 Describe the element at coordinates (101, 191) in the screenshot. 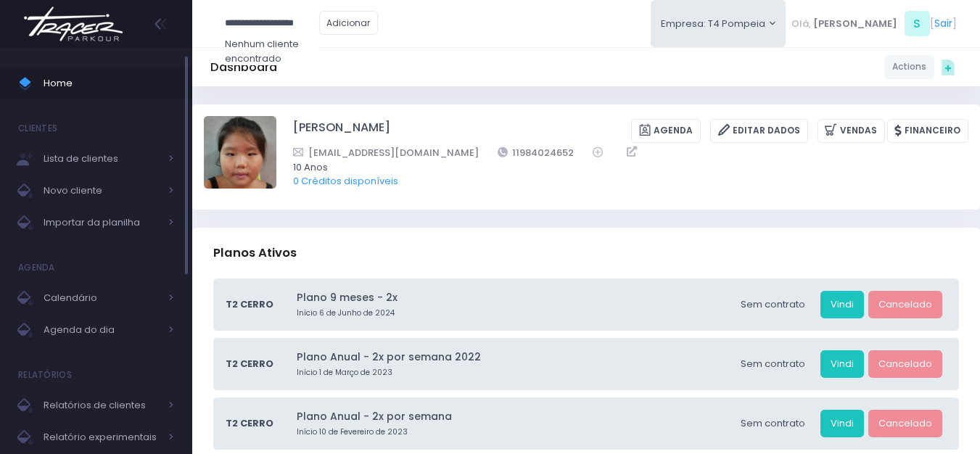

I see `span: Novo cliente` at that location.